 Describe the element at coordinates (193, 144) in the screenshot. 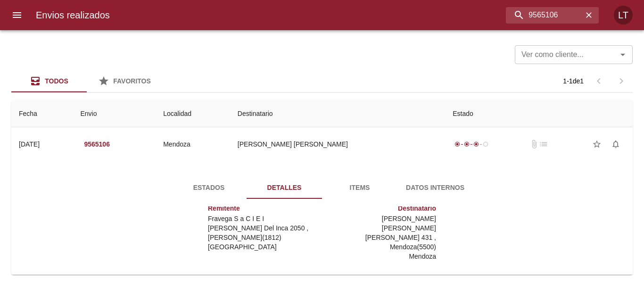

I see `td: Mendoza` at that location.